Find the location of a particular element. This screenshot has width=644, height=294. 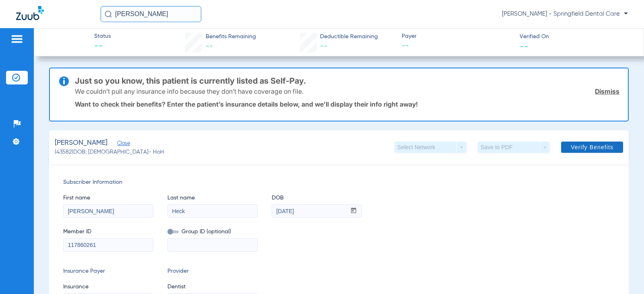

span: Benefits Remaining is located at coordinates (231, 37).